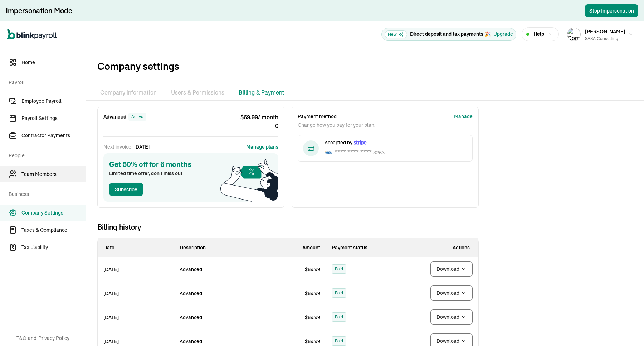 Image resolution: width=644 pixels, height=346 pixels. What do you see at coordinates (53, 135) in the screenshot?
I see `span: Contractor Payments` at bounding box center [53, 135].